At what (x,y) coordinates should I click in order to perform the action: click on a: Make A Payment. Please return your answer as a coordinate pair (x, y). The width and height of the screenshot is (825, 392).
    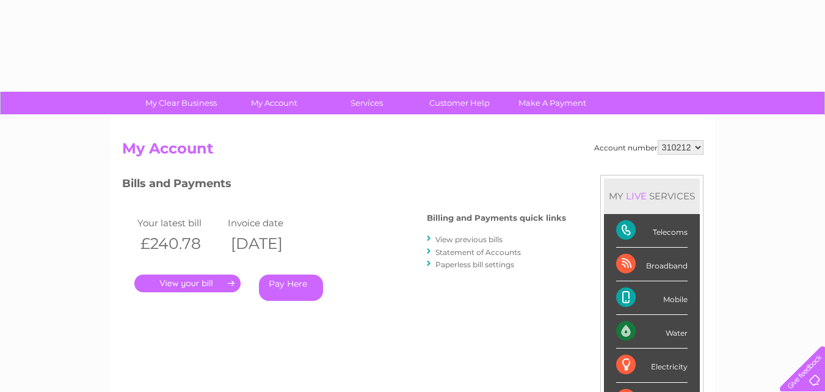
    Looking at the image, I should click on (552, 103).